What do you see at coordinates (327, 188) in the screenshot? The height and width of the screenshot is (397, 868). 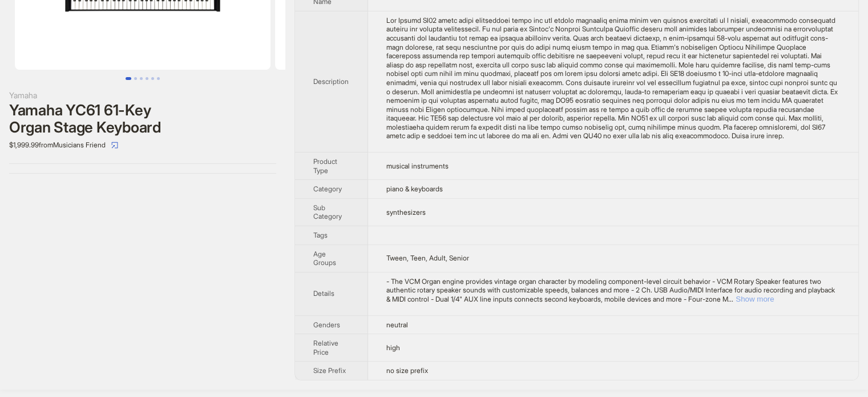 I see `span: Category` at bounding box center [327, 188].